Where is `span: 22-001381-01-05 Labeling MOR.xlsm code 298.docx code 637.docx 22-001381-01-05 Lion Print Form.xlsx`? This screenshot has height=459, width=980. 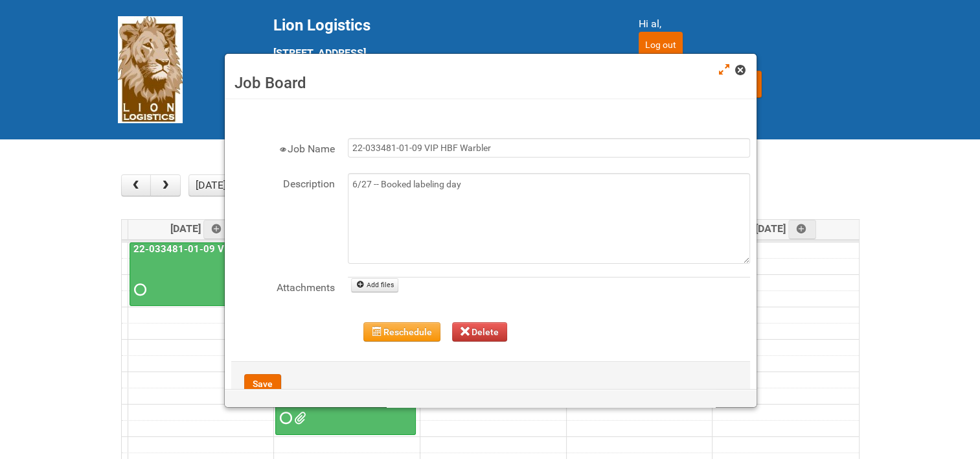
span: 22-001381-01-05 Labeling MOR.xlsm code 298.docx code 637.docx 22-001381-01-05 Lion Print Form.xlsx is located at coordinates (298, 417).